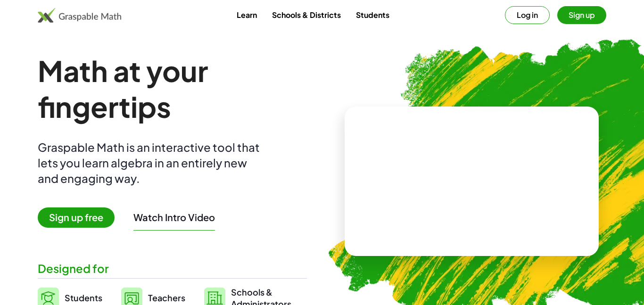 The width and height of the screenshot is (644, 305). I want to click on button: Log in, so click(527, 15).